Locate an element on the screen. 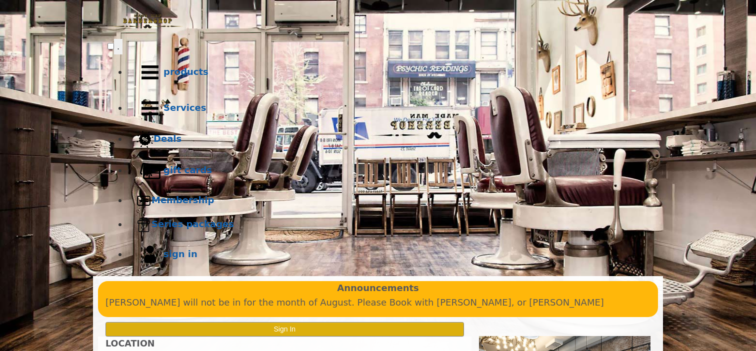 The width and height of the screenshot is (756, 351). img: Membership is located at coordinates (144, 201).